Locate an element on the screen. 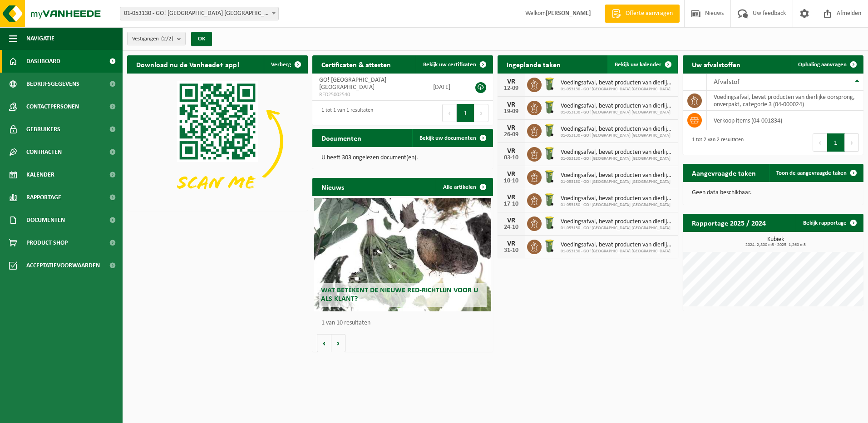 This screenshot has height=423, width=868. a: Bekijk uw certificaten is located at coordinates (454, 64).